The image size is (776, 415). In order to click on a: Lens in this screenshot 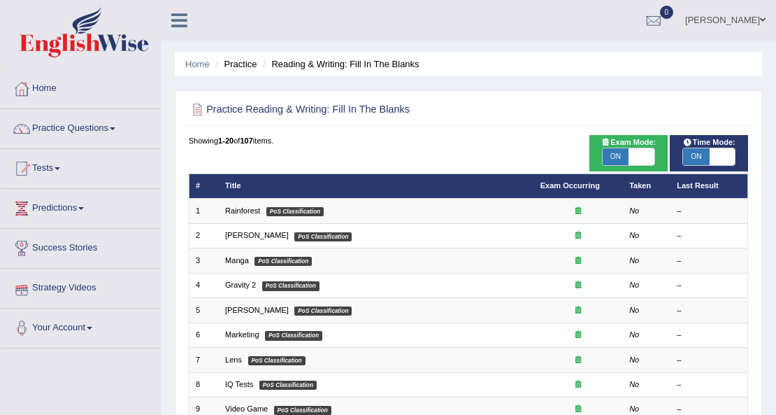, I will do `click(234, 359)`.